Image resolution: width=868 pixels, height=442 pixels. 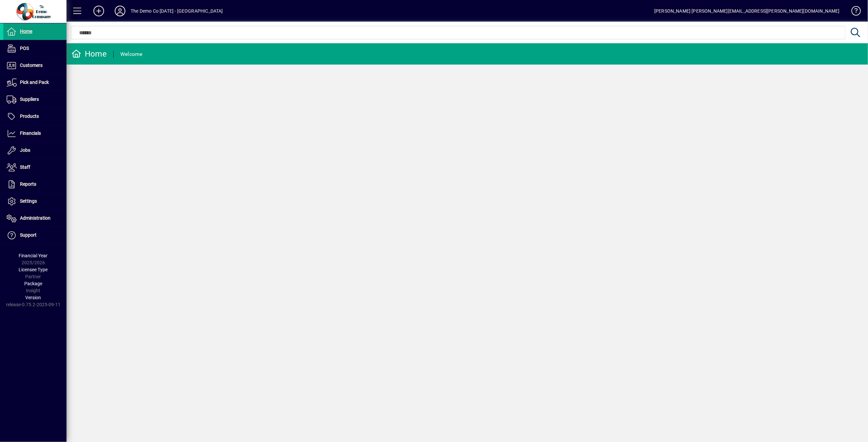 I want to click on a: POS, so click(x=34, y=49).